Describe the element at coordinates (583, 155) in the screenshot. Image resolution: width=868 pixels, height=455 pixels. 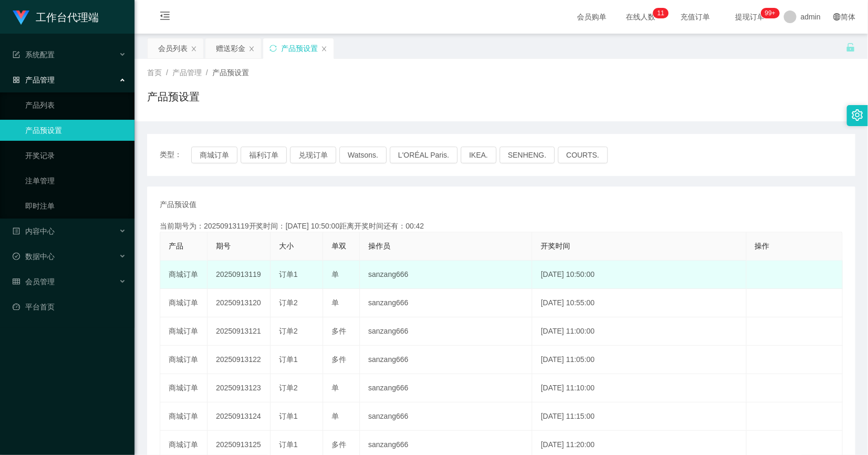
I see `button: COURTS.` at that location.